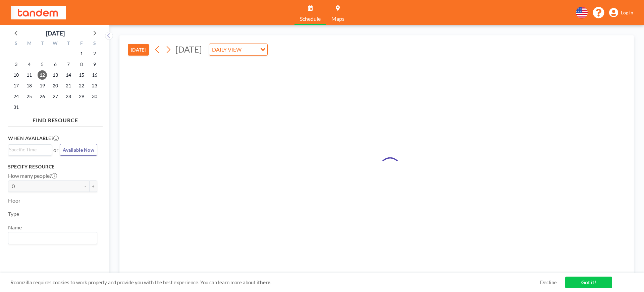 Image resolution: width=644 pixels, height=292 pixels. I want to click on label: How many people?, so click(32, 176).